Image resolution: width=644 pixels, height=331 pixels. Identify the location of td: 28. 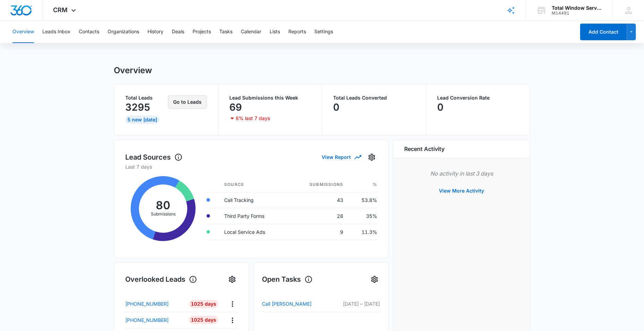
(319, 216).